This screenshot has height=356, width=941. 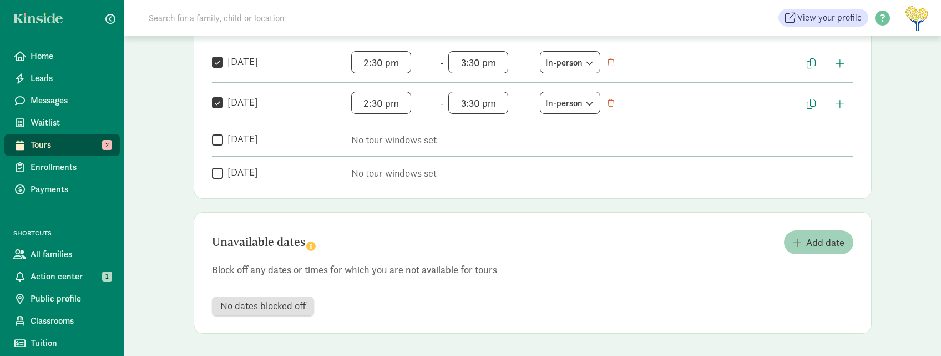 I want to click on span: Tuition, so click(x=70, y=343).